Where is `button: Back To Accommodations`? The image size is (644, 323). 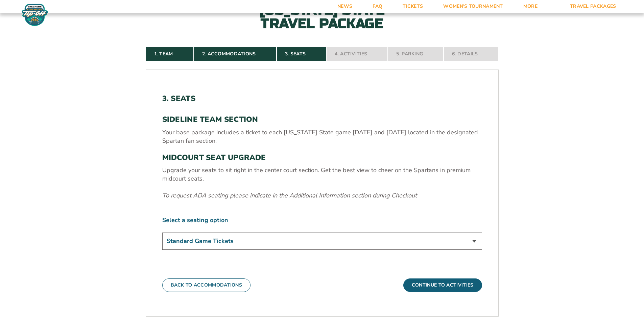 button: Back To Accommodations is located at coordinates (207, 286).